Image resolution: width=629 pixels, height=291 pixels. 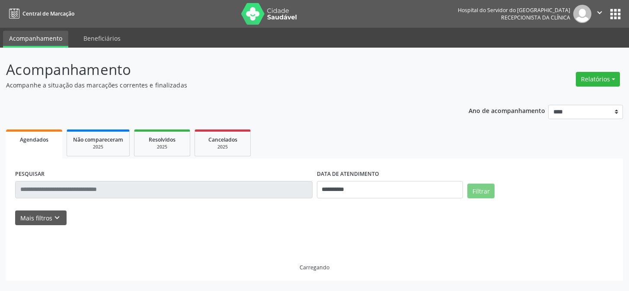 I want to click on p: Ano de acompanhamento, so click(x=507, y=110).